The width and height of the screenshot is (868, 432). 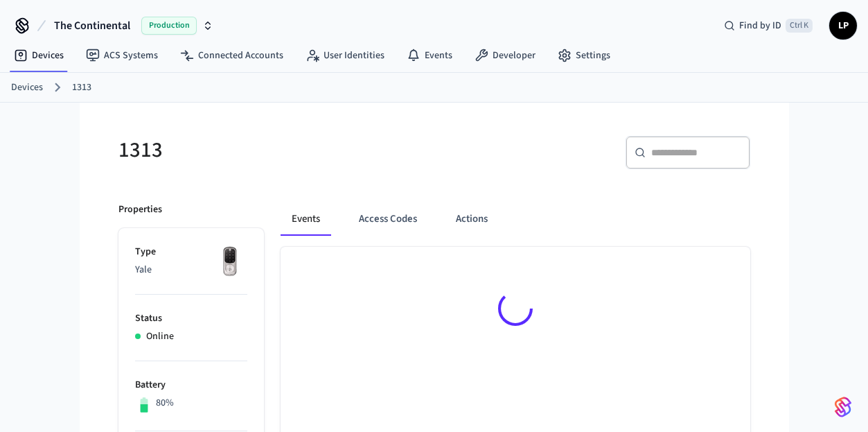 What do you see at coordinates (191, 385) in the screenshot?
I see `p: Battery` at bounding box center [191, 385].